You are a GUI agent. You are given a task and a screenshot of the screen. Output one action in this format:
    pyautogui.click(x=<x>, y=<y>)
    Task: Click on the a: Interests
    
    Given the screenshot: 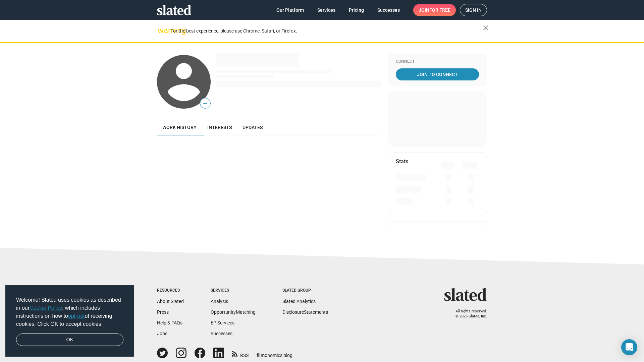 What is the action you would take?
    pyautogui.click(x=219, y=127)
    